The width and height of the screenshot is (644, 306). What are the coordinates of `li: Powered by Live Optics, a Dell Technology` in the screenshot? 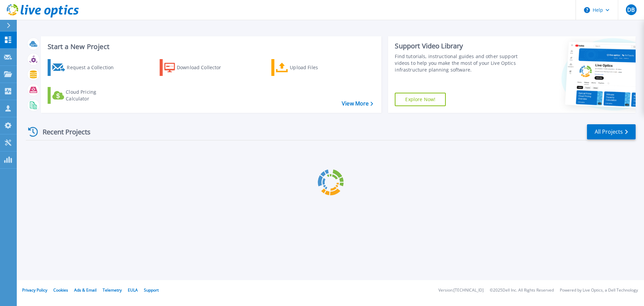 It's located at (598, 290).